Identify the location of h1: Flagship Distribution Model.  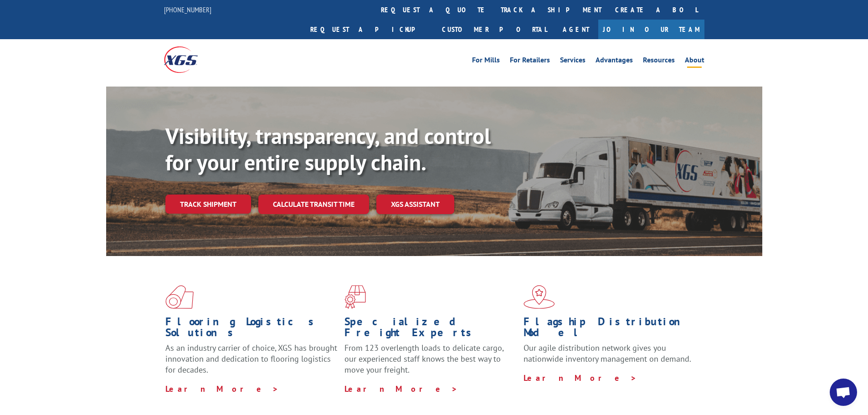
(610, 329).